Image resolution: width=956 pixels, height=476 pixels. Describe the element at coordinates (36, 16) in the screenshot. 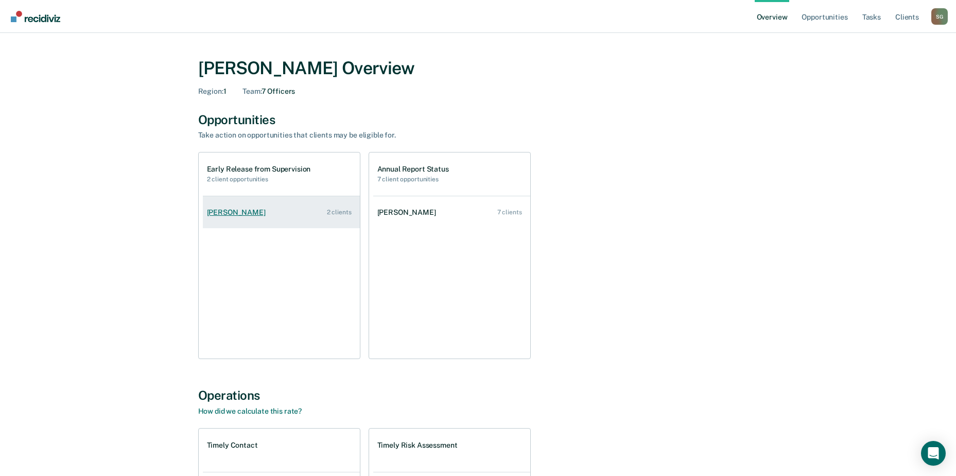

I see `img: Recidiviz` at that location.